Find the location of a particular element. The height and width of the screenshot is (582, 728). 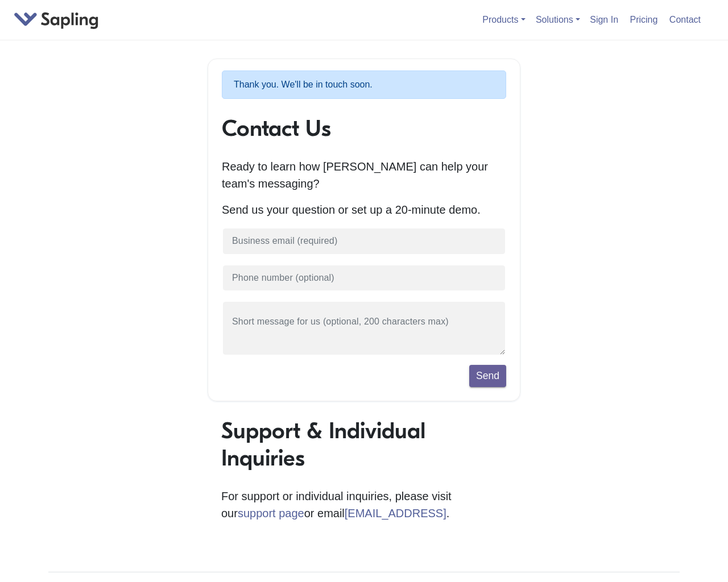

p: For support or individual inquiries, please visit our or email . is located at coordinates (364, 505).